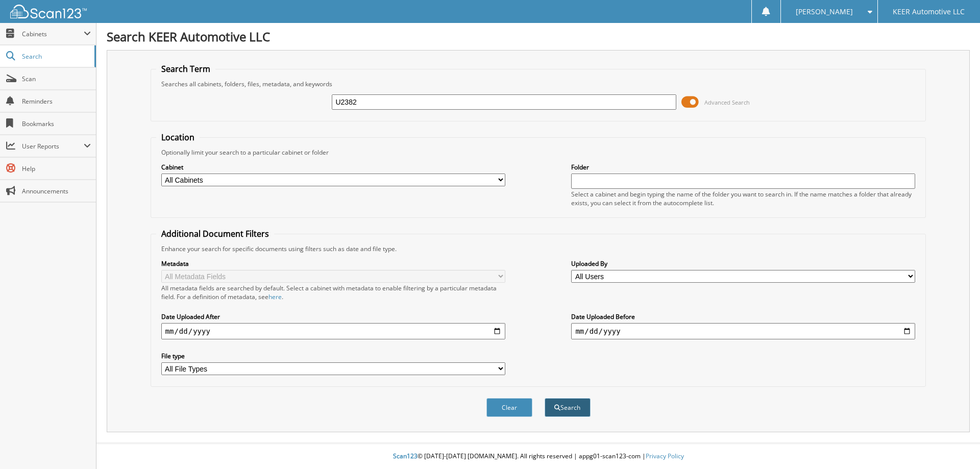  I want to click on span: Advanced Search, so click(727, 102).